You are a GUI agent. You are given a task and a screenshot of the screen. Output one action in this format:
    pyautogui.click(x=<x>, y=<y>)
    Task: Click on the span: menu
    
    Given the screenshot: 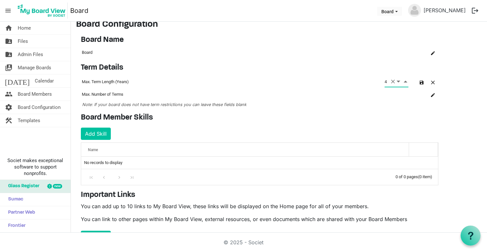 What is the action you would take?
    pyautogui.click(x=8, y=11)
    